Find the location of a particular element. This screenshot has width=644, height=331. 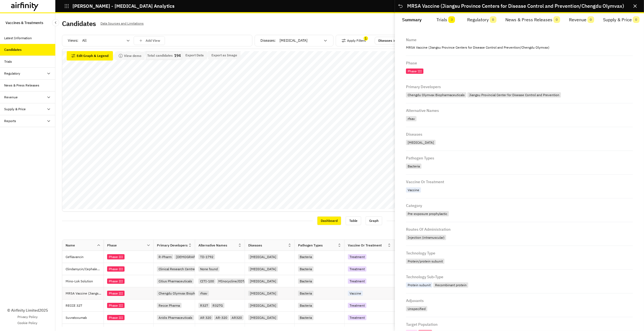

div: Trials is located at coordinates (8, 62).